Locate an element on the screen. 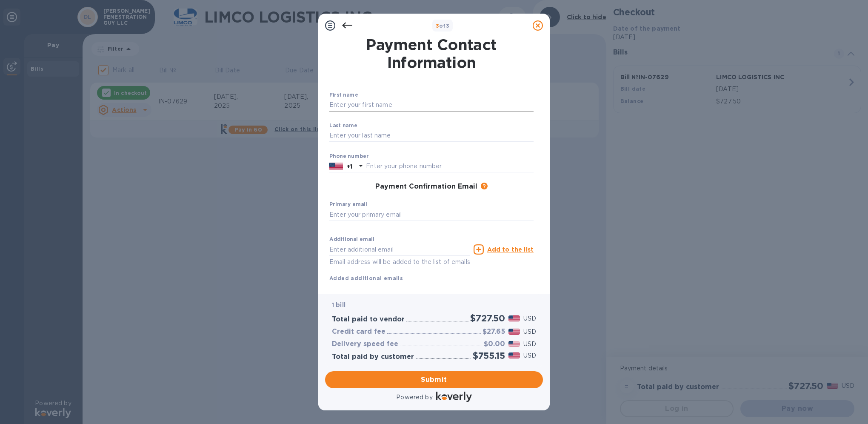 The height and width of the screenshot is (424, 868). h3: Payment Confirmation Email is located at coordinates (427, 187).